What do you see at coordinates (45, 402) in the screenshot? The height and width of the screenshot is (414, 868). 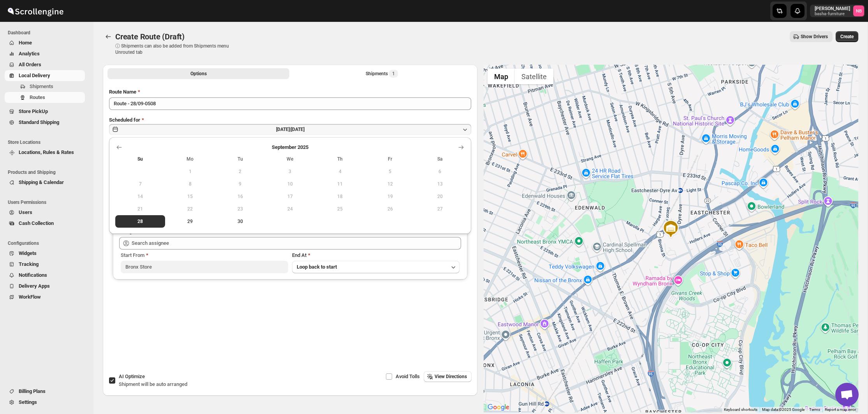 I see `button: Settings` at bounding box center [45, 402].